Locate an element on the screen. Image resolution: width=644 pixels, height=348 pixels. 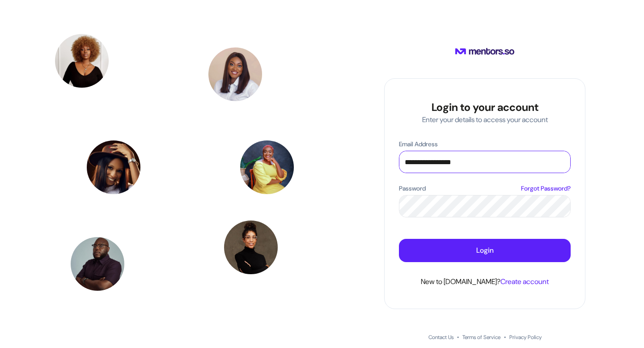
p: Enter your details to access your account is located at coordinates (485, 120).